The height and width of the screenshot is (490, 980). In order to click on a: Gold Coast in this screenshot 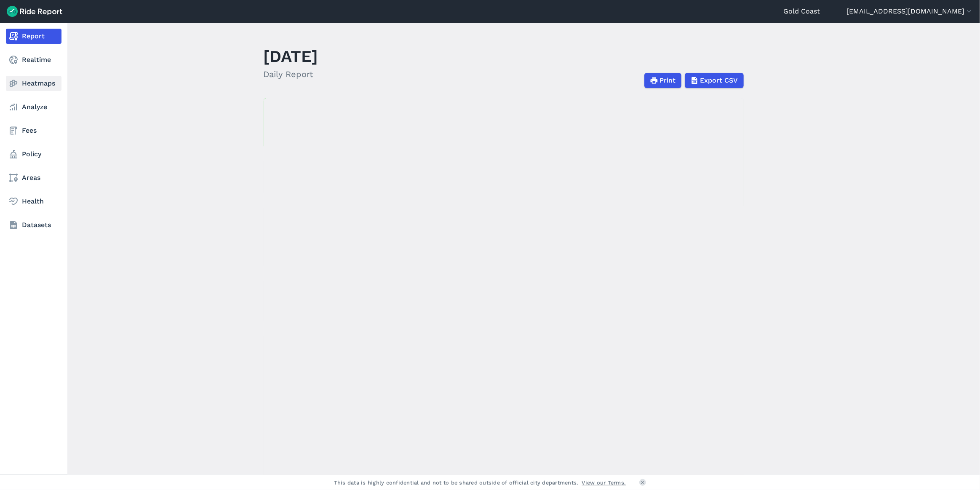, I will do `click(801, 12)`.